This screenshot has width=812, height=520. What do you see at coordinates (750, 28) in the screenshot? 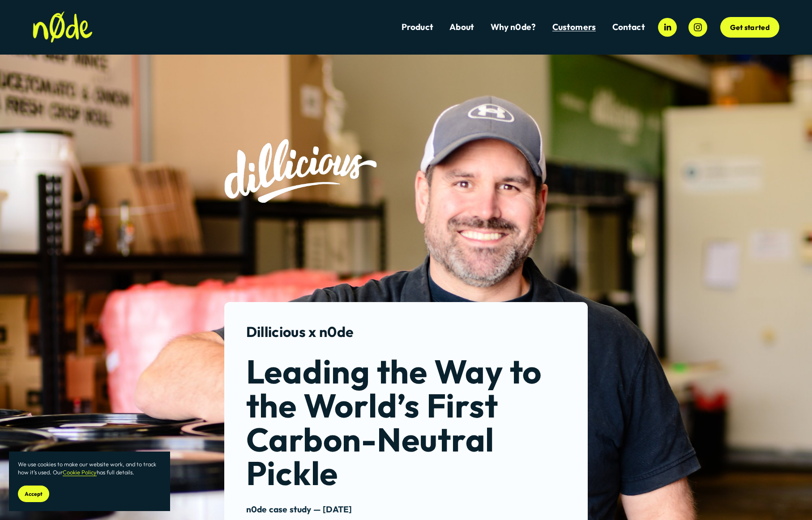
I see `a: Get started` at bounding box center [750, 28].